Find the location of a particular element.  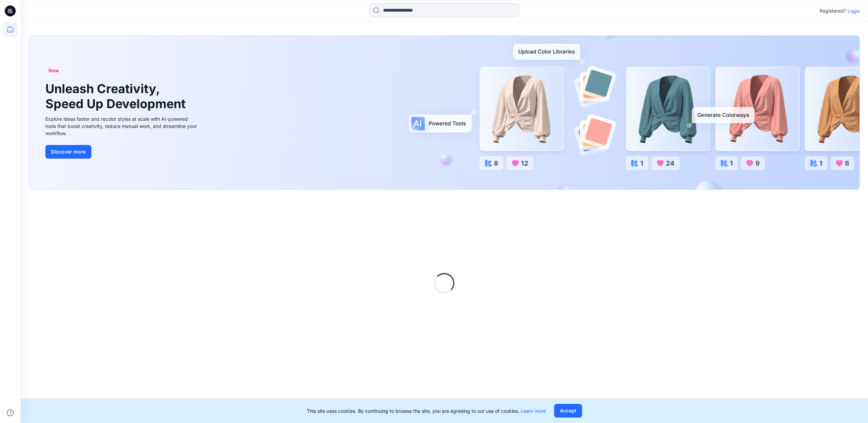

div: Explore ideas faster and recolor styles at scale with AI-powered tools that boost creativity, red... is located at coordinates (122, 126).